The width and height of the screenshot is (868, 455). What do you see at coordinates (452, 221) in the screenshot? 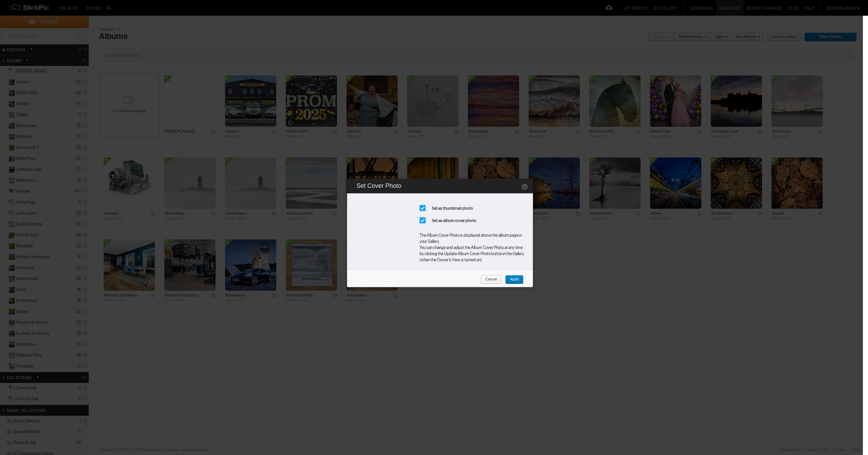
I see `span: Set as album cover photo` at bounding box center [452, 221].